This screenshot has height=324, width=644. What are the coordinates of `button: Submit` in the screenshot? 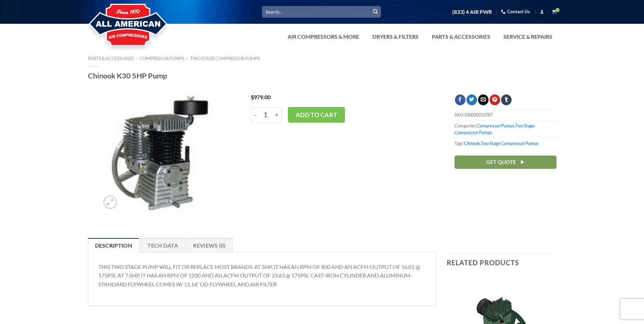 It's located at (375, 12).